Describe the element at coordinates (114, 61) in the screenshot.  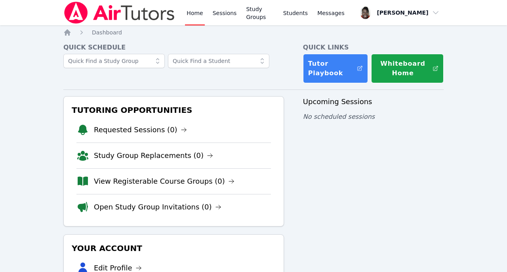
I see `input: Quick Find a Study Group` at that location.